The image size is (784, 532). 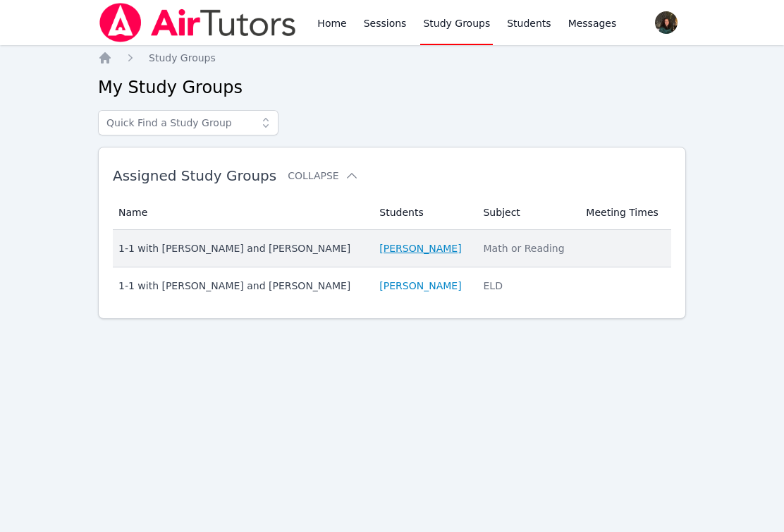 What do you see at coordinates (526, 286) in the screenshot?
I see `div: ELD` at bounding box center [526, 286].